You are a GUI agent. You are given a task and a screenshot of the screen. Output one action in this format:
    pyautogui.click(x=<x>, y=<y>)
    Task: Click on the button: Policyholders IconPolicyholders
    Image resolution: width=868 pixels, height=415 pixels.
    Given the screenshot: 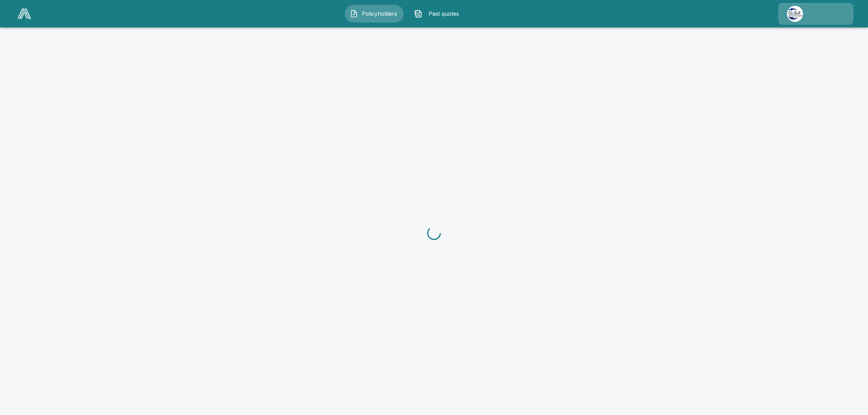 What is the action you would take?
    pyautogui.click(x=374, y=14)
    